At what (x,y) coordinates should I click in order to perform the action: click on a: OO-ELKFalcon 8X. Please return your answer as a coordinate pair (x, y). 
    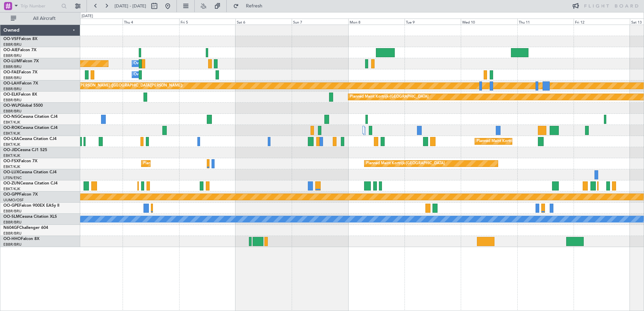
    Looking at the image, I should click on (20, 95).